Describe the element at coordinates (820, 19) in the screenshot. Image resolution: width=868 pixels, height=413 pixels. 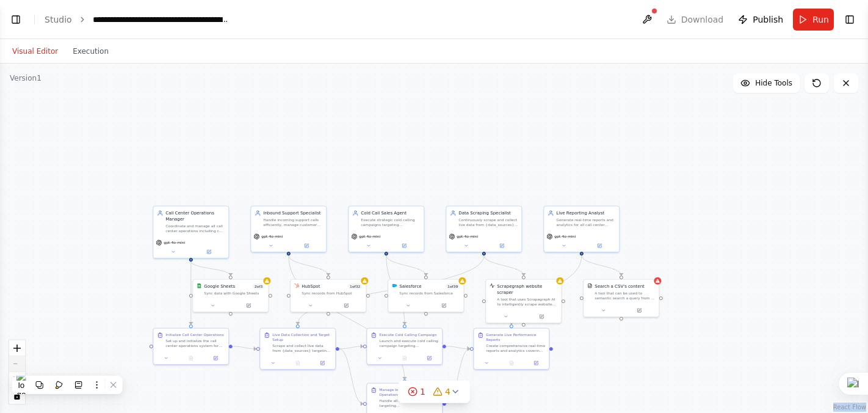
I see `span: Run` at that location.